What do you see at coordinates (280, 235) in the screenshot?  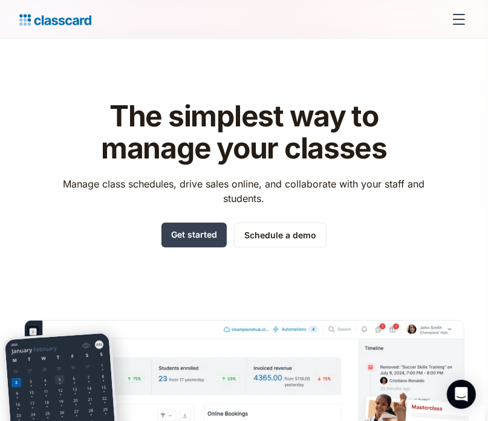 I see `a: Schedule a demo` at bounding box center [280, 235].